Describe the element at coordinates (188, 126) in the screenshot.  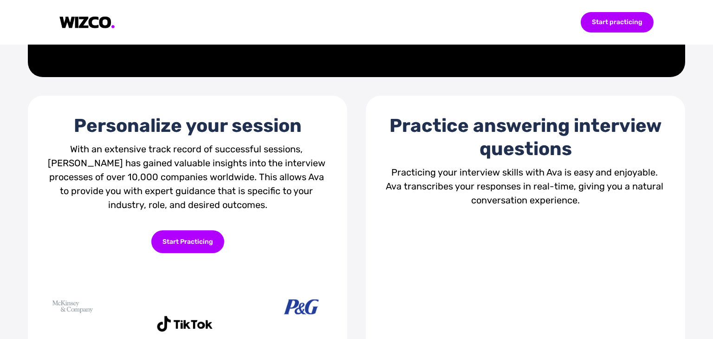
I see `div: Personalize your session` at that location.